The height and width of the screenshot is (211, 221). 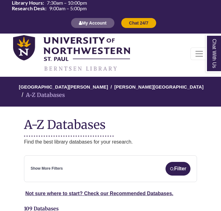 What do you see at coordinates (67, 3) in the screenshot?
I see `span: 7:30am – 10:00pm` at bounding box center [67, 3].